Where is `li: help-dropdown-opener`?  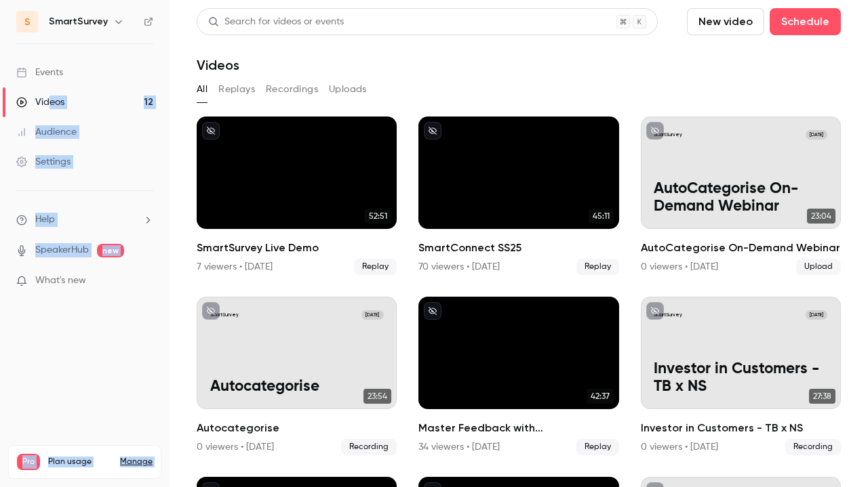 li: help-dropdown-opener is located at coordinates (85, 220).